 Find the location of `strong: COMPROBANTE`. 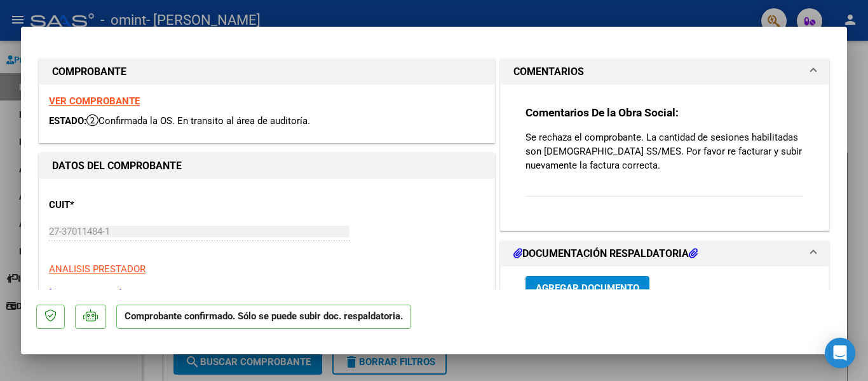

strong: COMPROBANTE is located at coordinates (89, 71).